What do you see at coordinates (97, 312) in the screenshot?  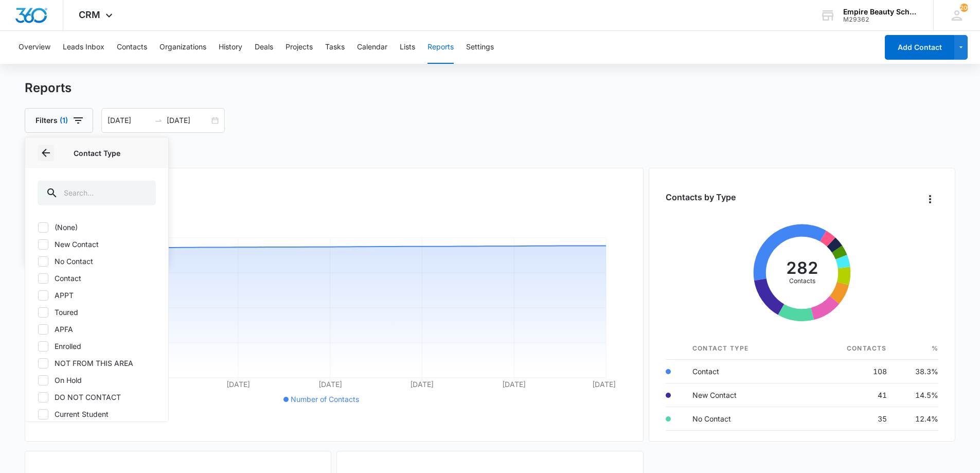 I see `label: Toured` at bounding box center [97, 312].